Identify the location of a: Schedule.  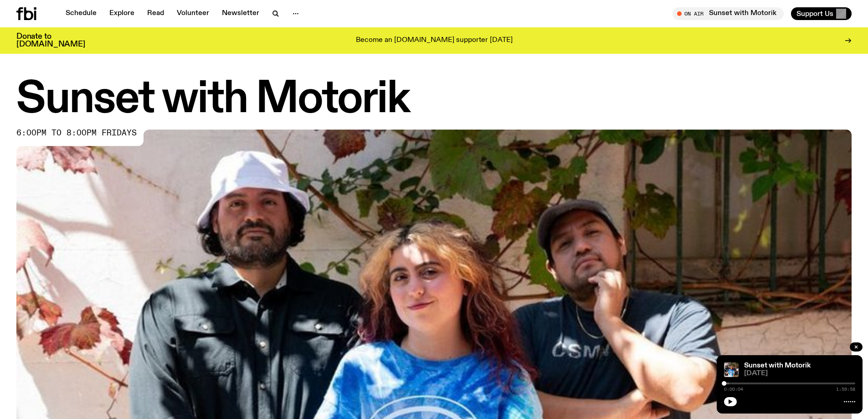
(81, 14).